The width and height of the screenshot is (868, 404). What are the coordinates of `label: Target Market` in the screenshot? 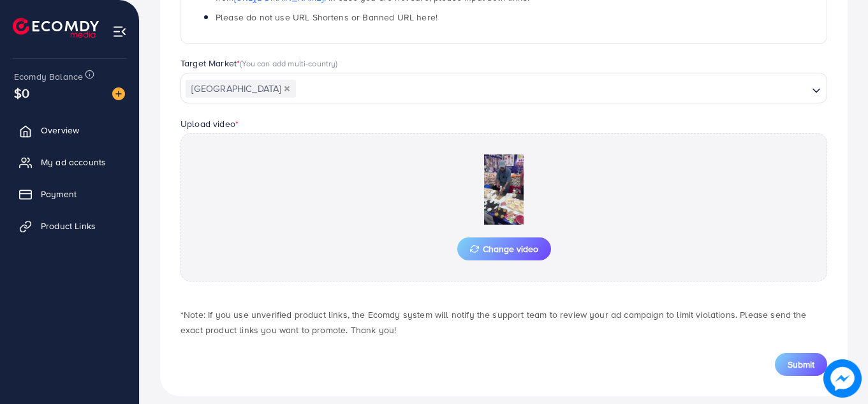 It's located at (259, 63).